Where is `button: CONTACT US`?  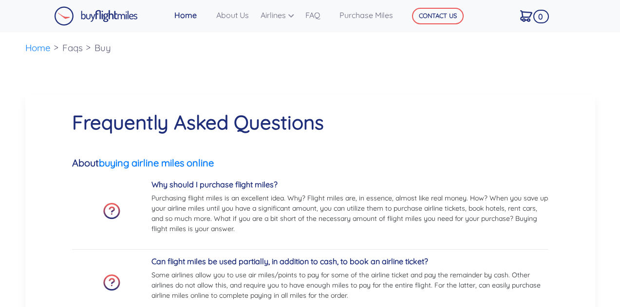
button: CONTACT US is located at coordinates (438, 16).